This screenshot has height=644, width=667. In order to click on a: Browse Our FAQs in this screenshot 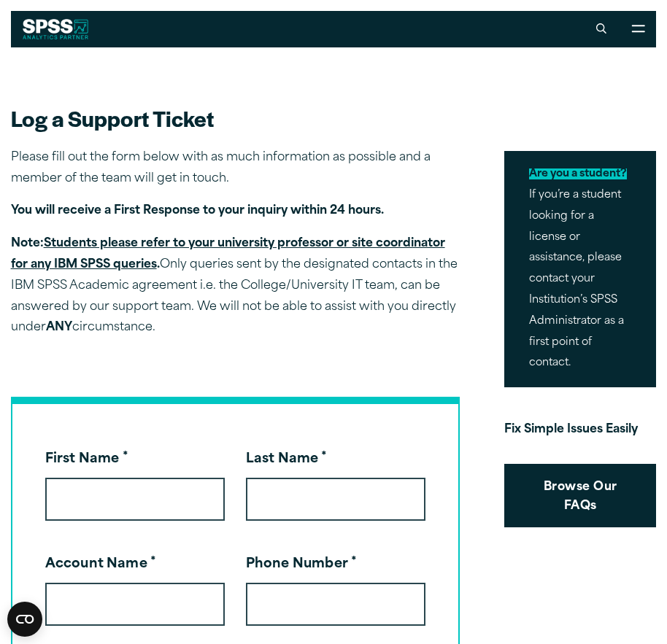, I will do `click(580, 495)`.